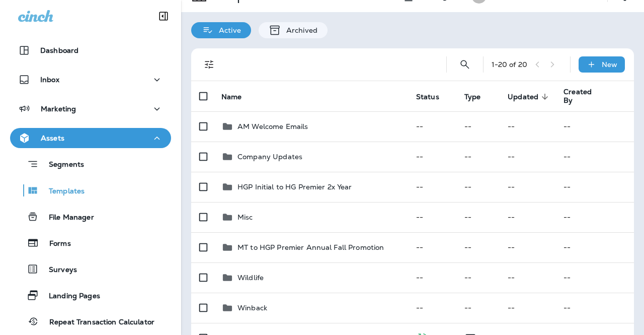  I want to click on button: Segments, so click(90, 164).